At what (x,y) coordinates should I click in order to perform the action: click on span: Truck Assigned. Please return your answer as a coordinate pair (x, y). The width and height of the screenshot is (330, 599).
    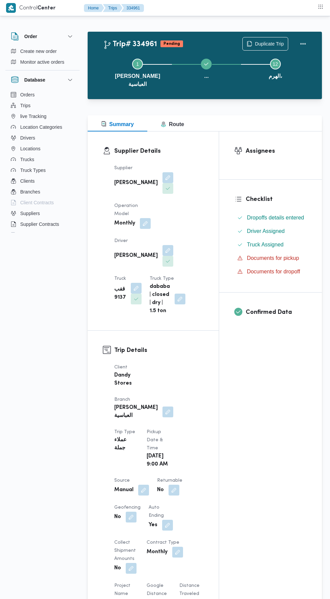
    Looking at the image, I should click on (265, 245).